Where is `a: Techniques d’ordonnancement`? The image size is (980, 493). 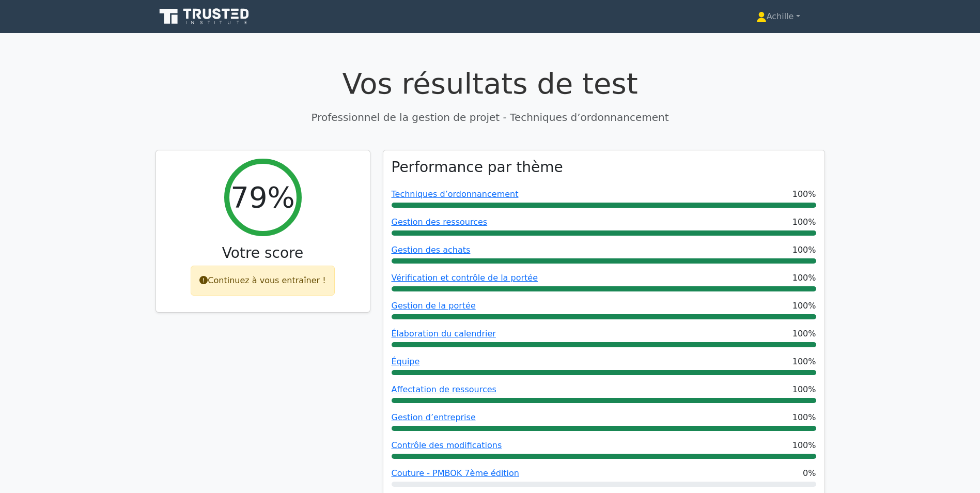 a: Techniques d’ordonnancement is located at coordinates (455, 194).